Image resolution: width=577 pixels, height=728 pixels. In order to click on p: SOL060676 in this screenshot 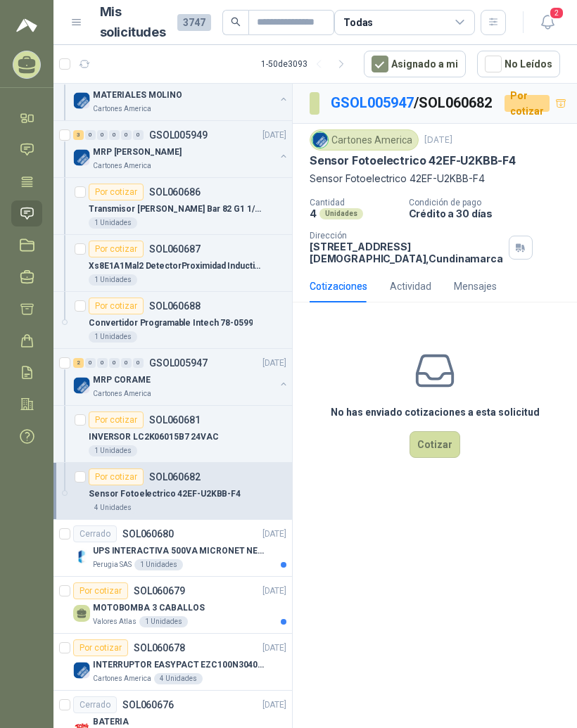, I will do `click(148, 705)`.